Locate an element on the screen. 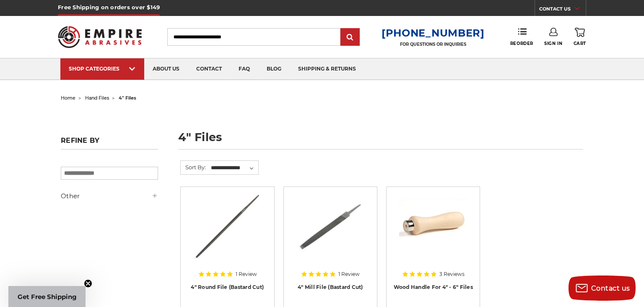 The height and width of the screenshot is (307, 644). button: Close teaser is located at coordinates (88, 284).